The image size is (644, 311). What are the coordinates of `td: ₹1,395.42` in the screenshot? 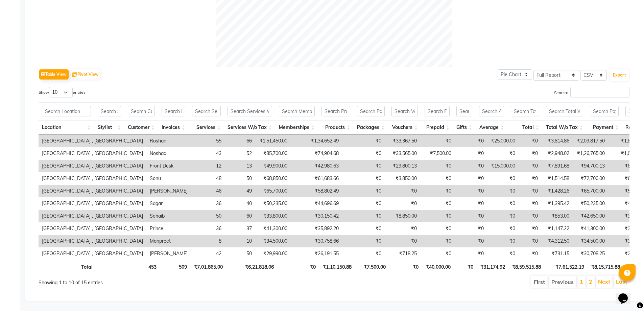 It's located at (557, 203).